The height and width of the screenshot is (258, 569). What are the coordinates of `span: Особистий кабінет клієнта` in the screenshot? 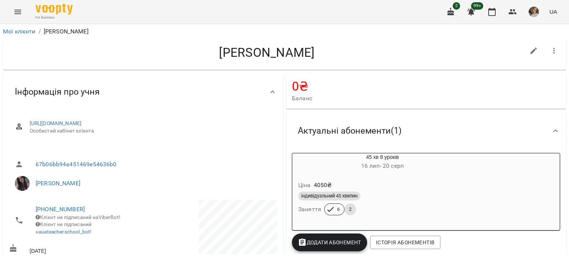 It's located at (150, 131).